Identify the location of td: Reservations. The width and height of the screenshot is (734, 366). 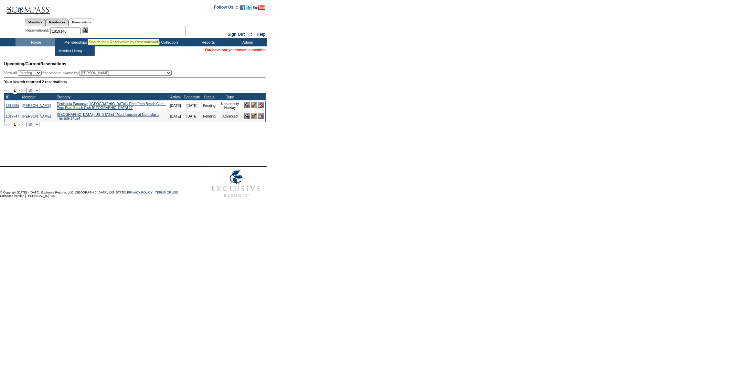
(114, 42).